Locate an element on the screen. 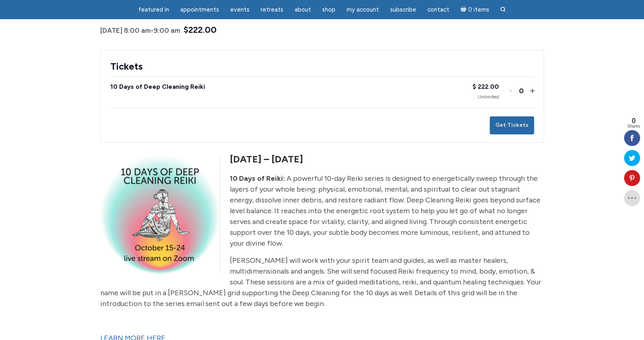 The height and width of the screenshot is (340, 644). span: Appointments is located at coordinates (199, 10).